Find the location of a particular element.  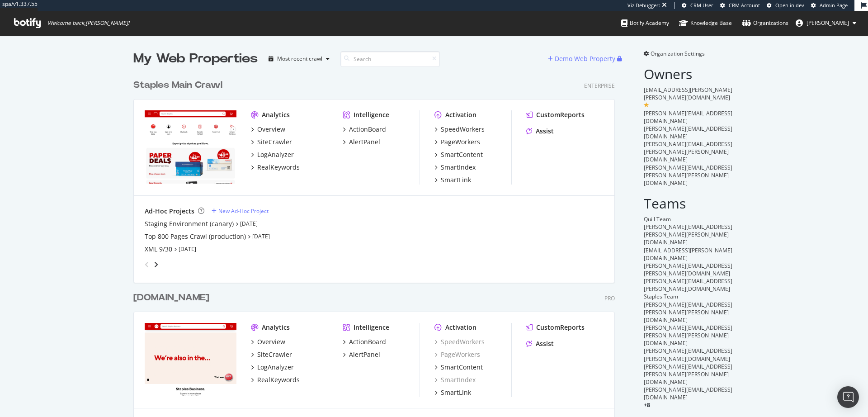

a: SmartIndex is located at coordinates (455, 380).